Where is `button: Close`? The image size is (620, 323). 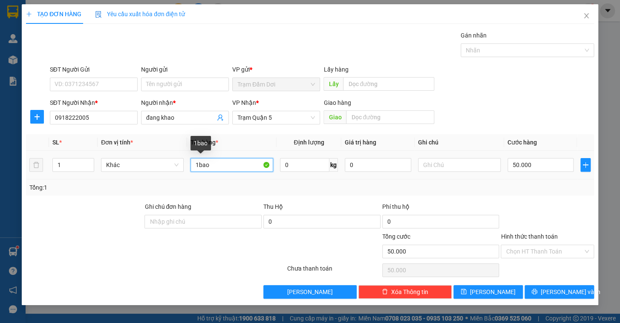 button: Close is located at coordinates (586, 16).